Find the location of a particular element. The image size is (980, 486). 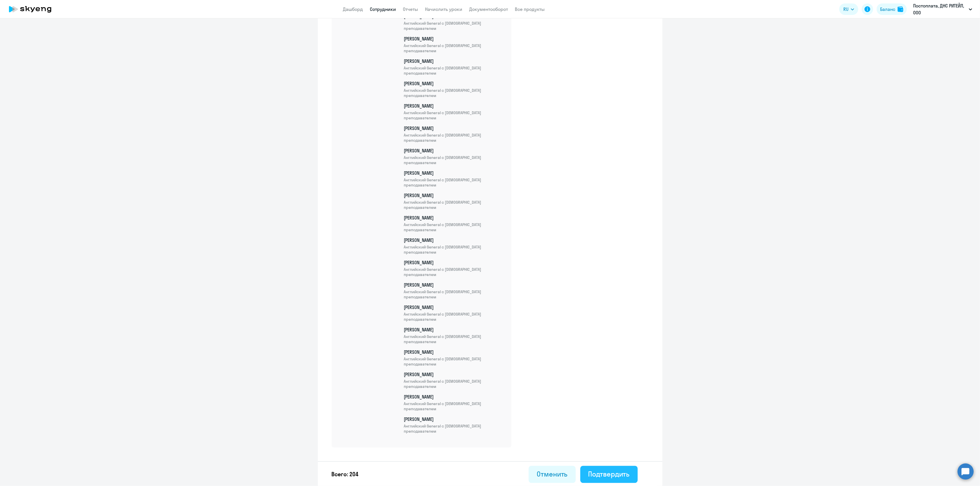

p: Всего: 204 is located at coordinates (345, 474).